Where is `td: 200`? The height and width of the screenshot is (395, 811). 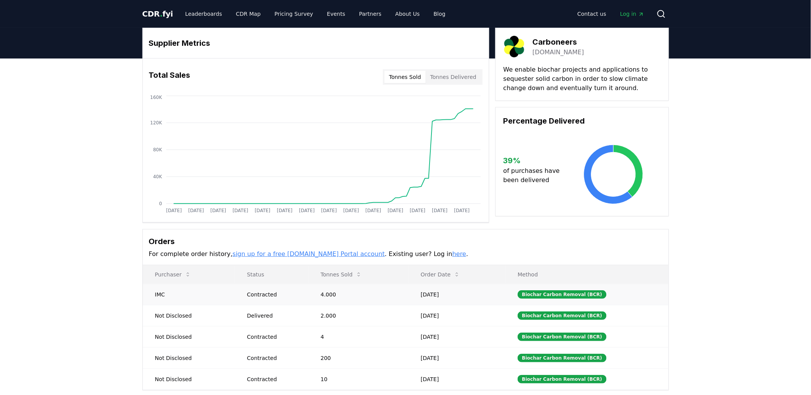 td: 200 is located at coordinates (358, 357).